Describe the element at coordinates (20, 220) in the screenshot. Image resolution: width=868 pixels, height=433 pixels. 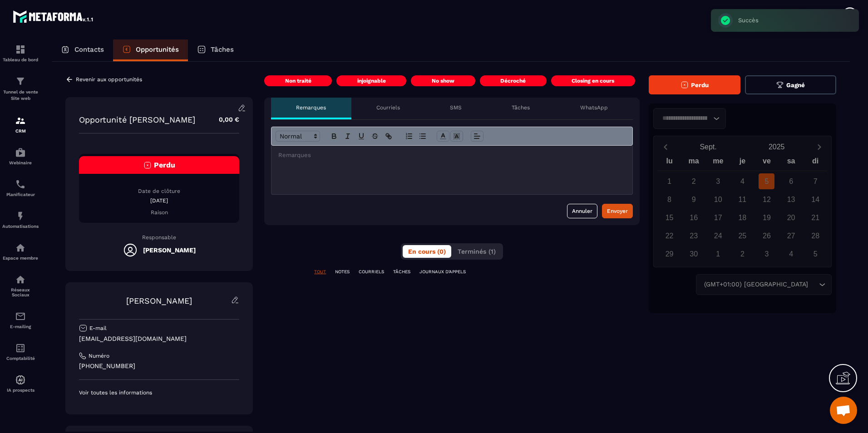
I see `a: automationsautomationsAutomatisations` at that location.